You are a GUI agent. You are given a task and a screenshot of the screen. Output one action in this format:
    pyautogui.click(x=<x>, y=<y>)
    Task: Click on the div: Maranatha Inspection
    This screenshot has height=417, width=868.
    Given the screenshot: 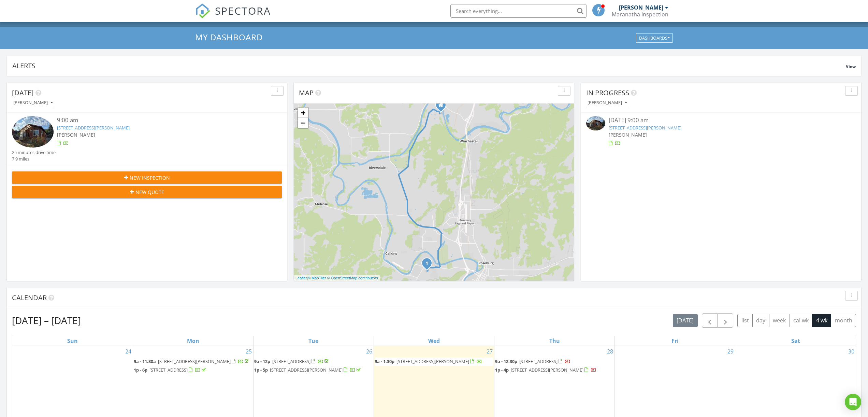 What is the action you would take?
    pyautogui.click(x=640, y=14)
    